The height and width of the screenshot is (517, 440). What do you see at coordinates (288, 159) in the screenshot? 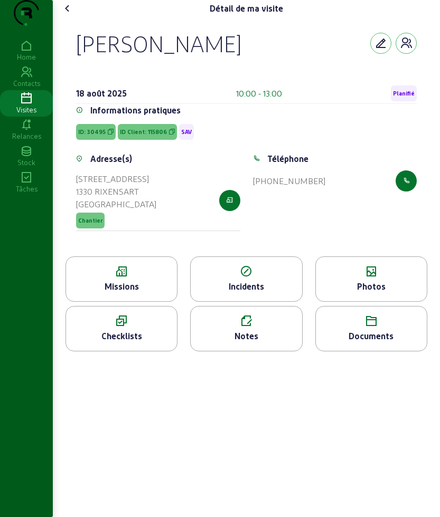
I see `div: Téléphone` at bounding box center [288, 159].